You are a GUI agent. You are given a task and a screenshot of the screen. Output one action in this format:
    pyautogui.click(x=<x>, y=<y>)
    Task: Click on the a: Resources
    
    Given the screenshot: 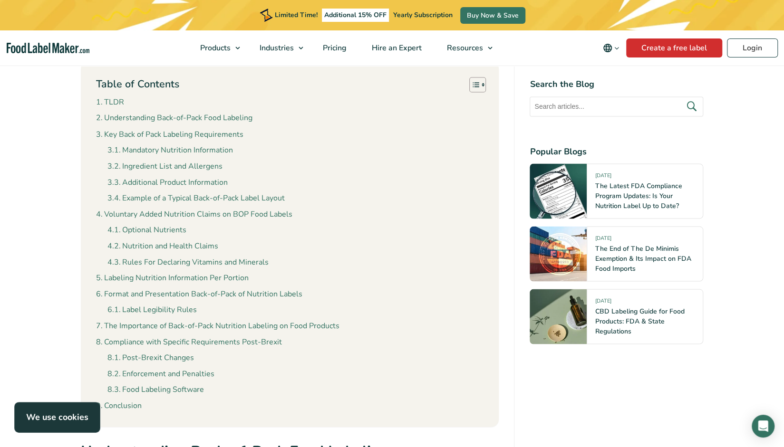 What is the action you would take?
    pyautogui.click(x=466, y=48)
    